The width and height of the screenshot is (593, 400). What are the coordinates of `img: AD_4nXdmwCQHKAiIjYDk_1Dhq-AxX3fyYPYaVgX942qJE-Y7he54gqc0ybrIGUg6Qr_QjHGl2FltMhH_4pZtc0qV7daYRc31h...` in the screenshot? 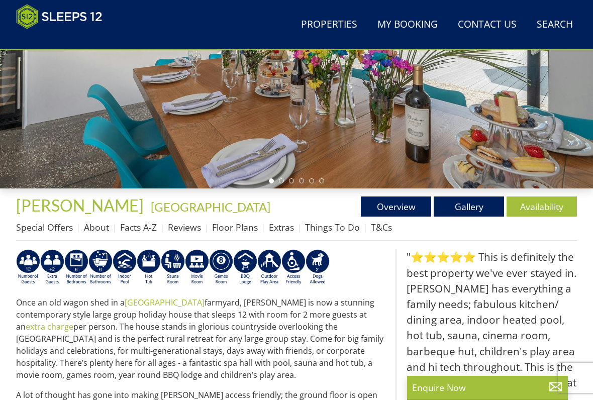 It's located at (101, 268).